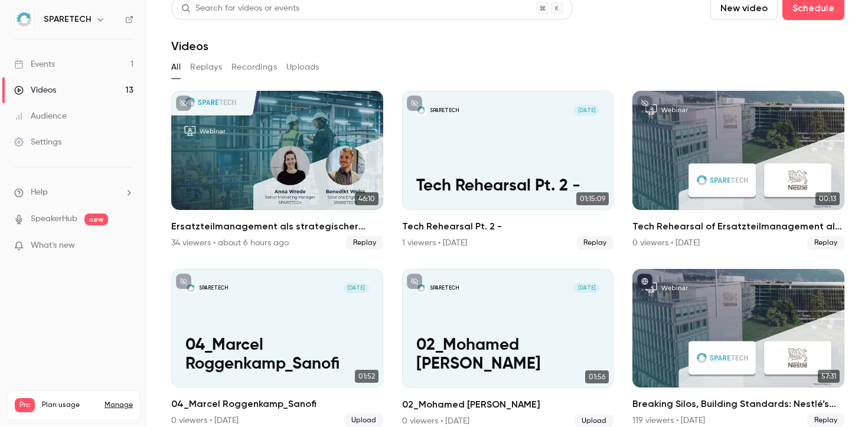 The height and width of the screenshot is (427, 868). Describe the element at coordinates (119, 406) in the screenshot. I see `a: Manage` at that location.